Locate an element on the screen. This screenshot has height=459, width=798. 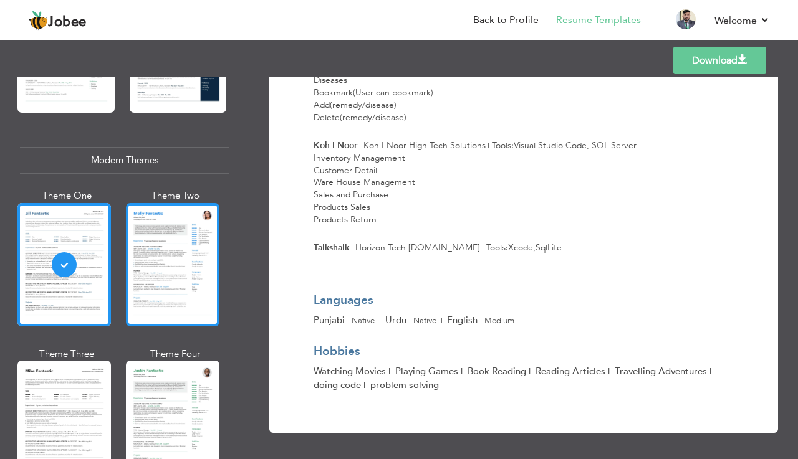
span: Jobee is located at coordinates (67, 22).